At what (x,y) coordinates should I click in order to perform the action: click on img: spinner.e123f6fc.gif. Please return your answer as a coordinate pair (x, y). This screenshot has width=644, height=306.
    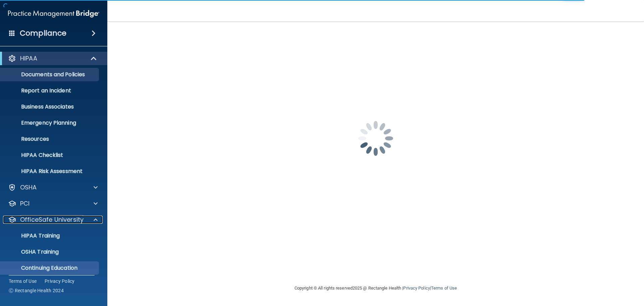
    Looking at the image, I should click on (376, 139).